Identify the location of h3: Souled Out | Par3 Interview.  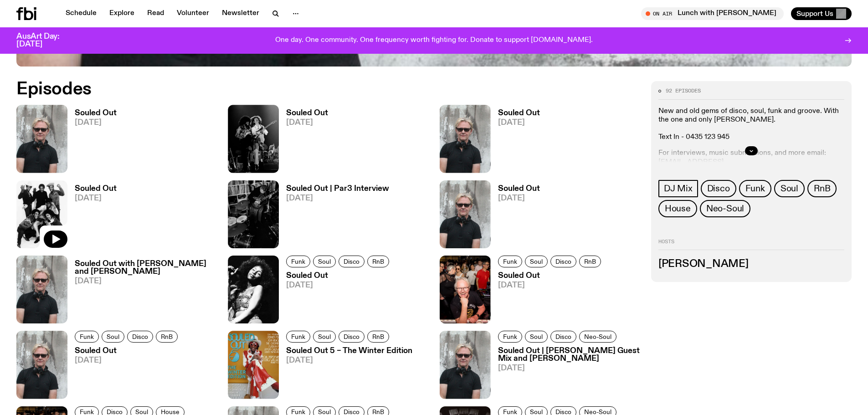
(337, 188).